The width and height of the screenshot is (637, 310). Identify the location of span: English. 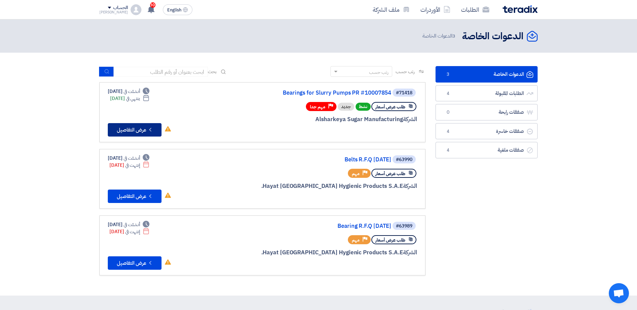
(174, 10).